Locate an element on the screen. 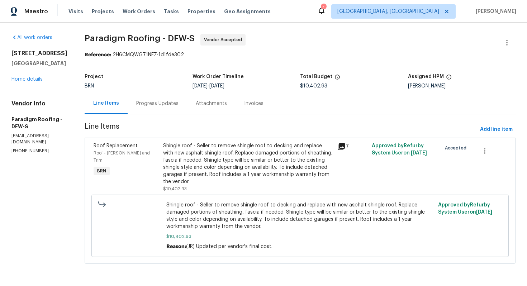 The width and height of the screenshot is (527, 286). div: Shingle roof - Seller to remove shingle roof to decking and replace with new asphalt shingle roof... is located at coordinates (248, 164).